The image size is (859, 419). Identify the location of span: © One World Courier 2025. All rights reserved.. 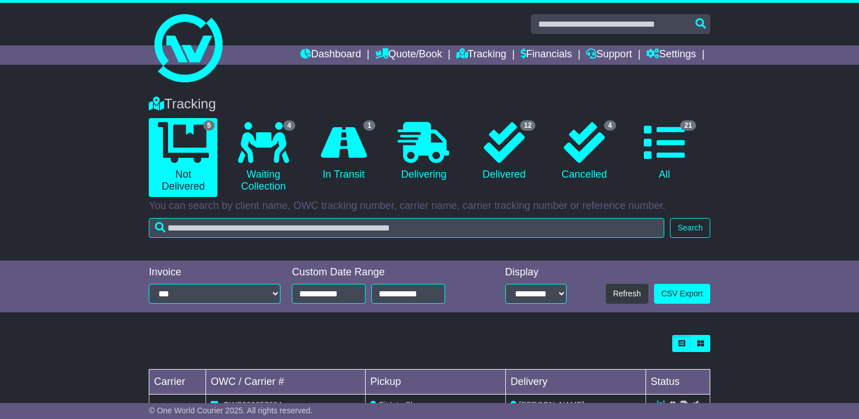
(230, 410).